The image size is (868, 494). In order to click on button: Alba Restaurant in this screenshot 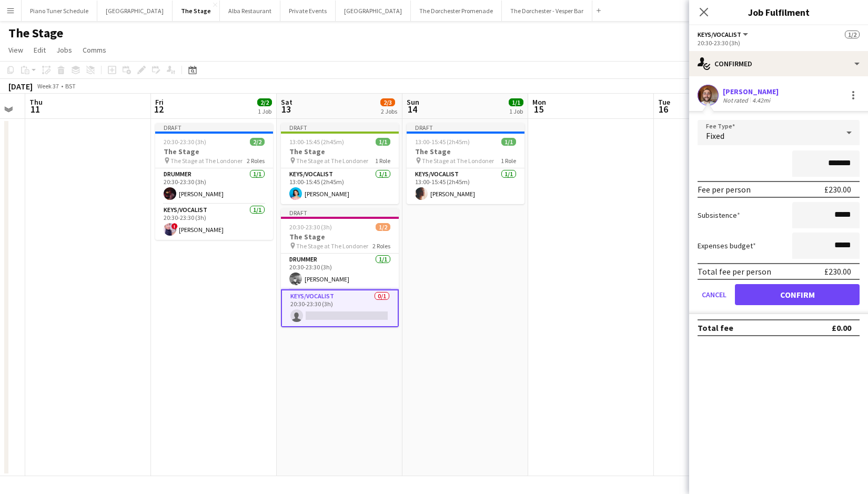, I will do `click(250, 11)`.